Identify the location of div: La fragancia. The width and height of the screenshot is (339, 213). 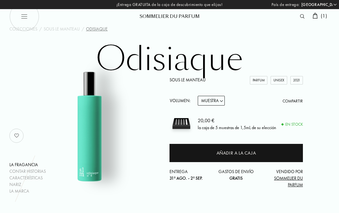
(28, 164).